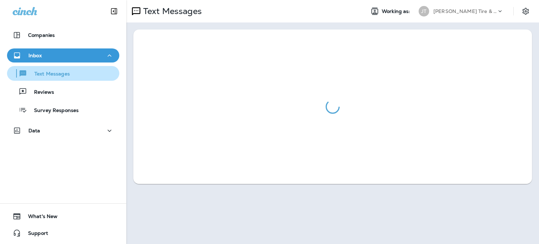  Describe the element at coordinates (63, 73) in the screenshot. I see `button: Text Messages` at that location.